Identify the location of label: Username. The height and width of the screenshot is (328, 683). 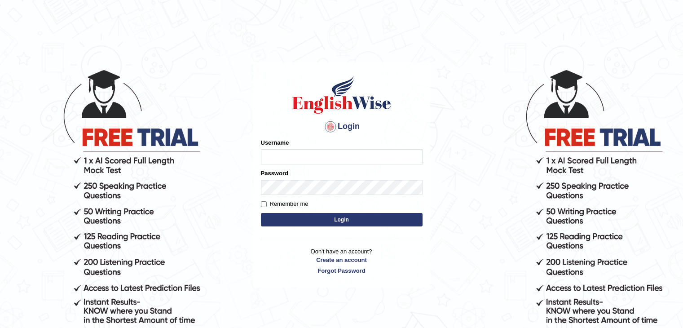
(275, 142).